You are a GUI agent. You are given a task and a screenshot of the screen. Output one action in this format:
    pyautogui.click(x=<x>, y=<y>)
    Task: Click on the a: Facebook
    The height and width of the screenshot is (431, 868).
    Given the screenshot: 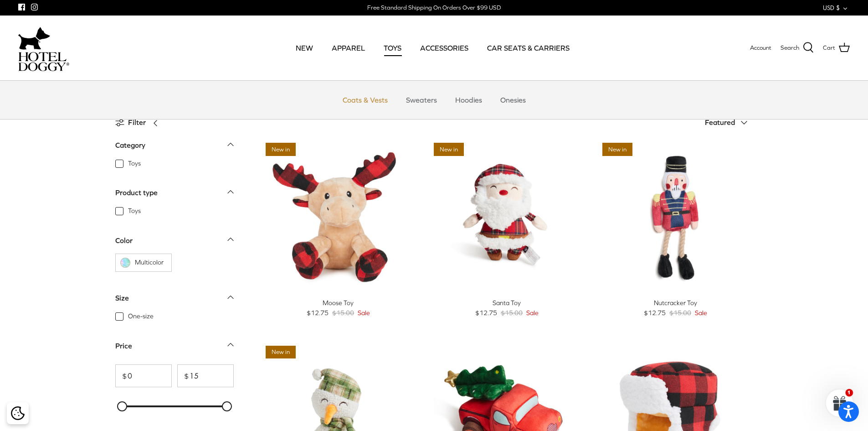 What is the action you would take?
    pyautogui.click(x=21, y=7)
    